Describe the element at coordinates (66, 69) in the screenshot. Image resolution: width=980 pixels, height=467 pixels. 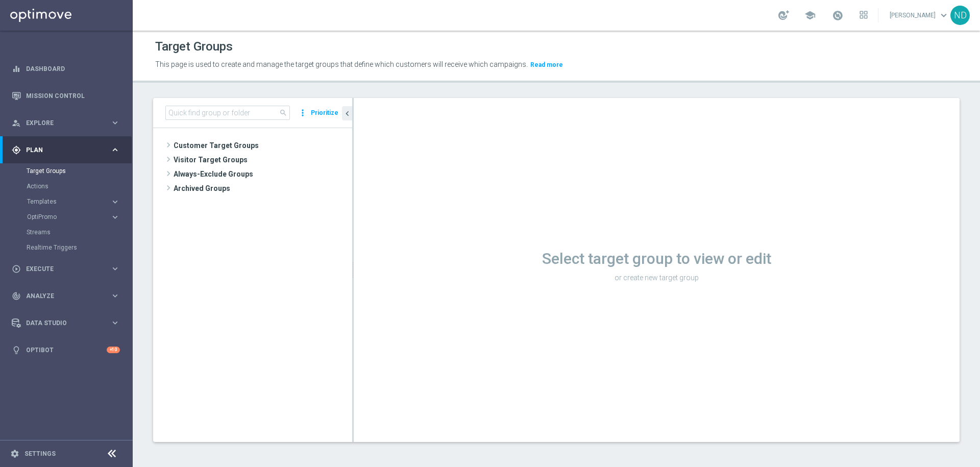
I see `div: equalizer Dashboard` at that location.